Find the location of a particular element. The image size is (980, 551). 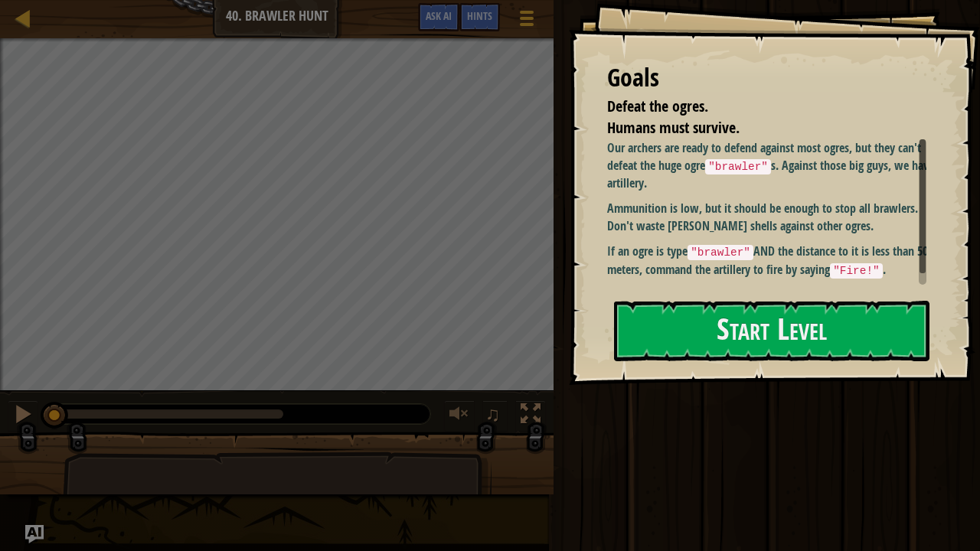

span: Defeat the ogres. is located at coordinates (657, 106).